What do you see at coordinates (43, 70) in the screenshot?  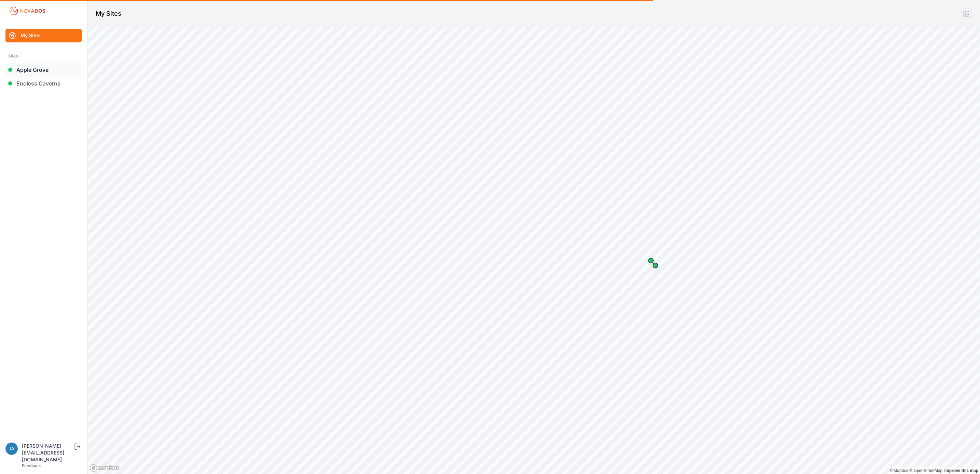 I see `a: Apple Grove` at bounding box center [43, 70].